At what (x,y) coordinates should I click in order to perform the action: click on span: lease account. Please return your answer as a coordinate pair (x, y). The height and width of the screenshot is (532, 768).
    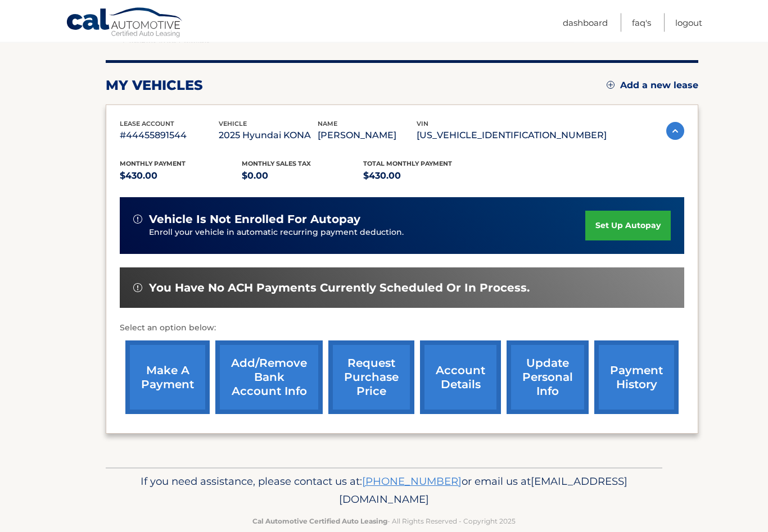
    Looking at the image, I should click on (146, 124).